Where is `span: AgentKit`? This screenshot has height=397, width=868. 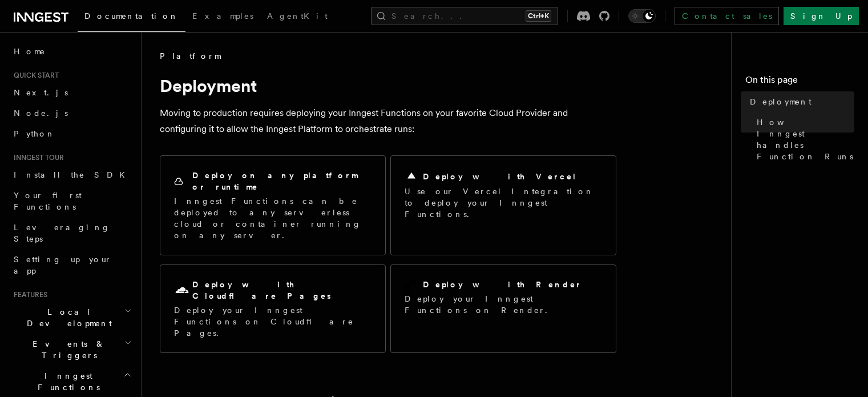 span: AgentKit is located at coordinates (298, 16).